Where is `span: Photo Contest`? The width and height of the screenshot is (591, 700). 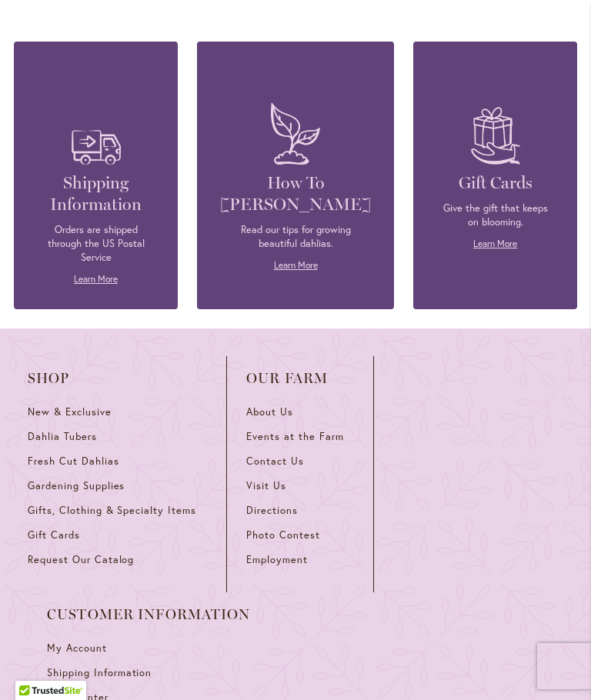
span: Photo Contest is located at coordinates (284, 535).